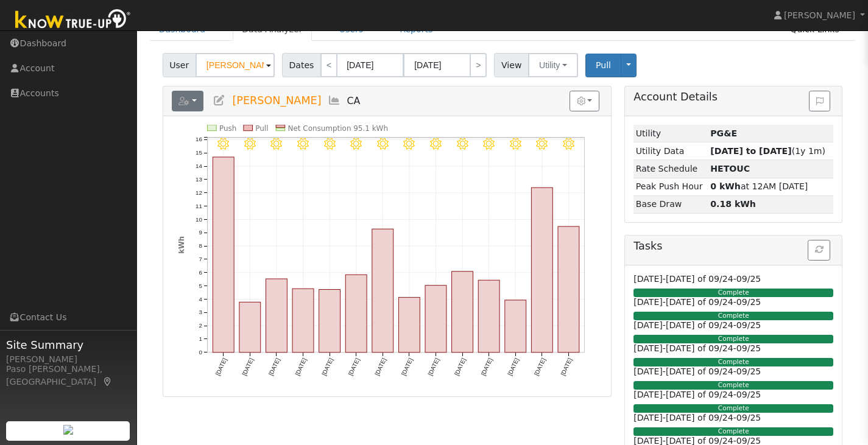 Image resolution: width=868 pixels, height=445 pixels. Describe the element at coordinates (303, 144) in the screenshot. I see `i: 9/04 - Clear` at that location.